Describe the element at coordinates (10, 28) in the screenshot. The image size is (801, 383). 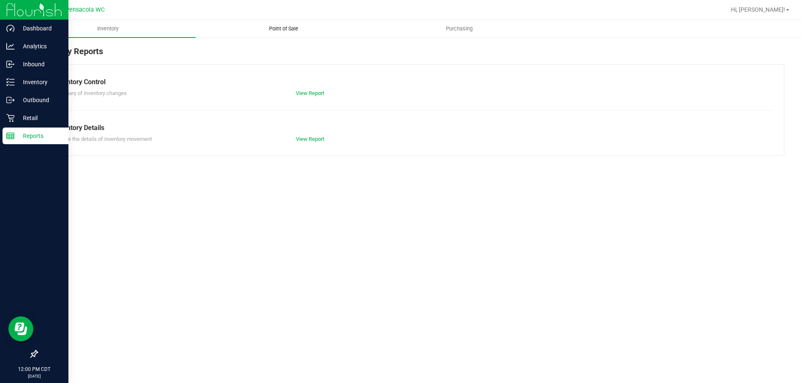
I see `inline-svg: Dashboard` at that location.